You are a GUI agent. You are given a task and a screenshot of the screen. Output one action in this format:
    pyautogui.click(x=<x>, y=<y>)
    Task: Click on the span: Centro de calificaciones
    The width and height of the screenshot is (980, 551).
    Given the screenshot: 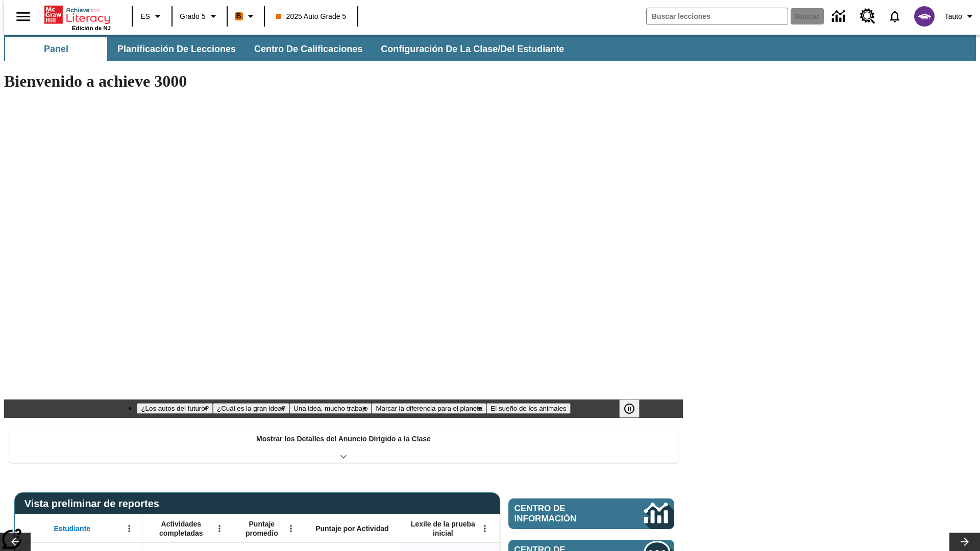 What is the action you would take?
    pyautogui.click(x=309, y=49)
    